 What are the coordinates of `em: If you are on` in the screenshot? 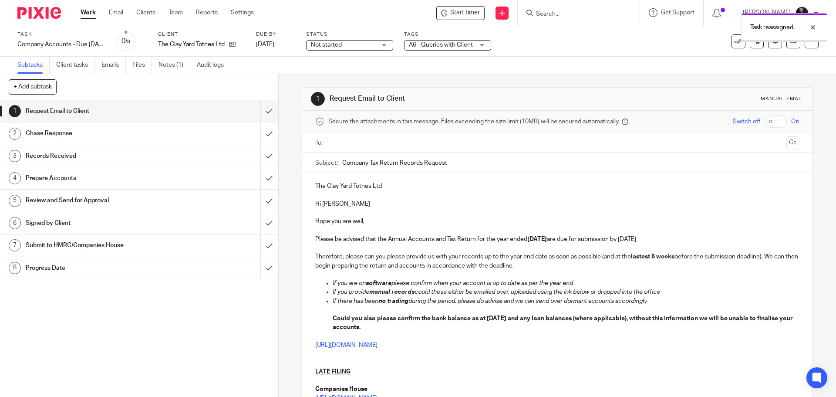 It's located at (349, 283).